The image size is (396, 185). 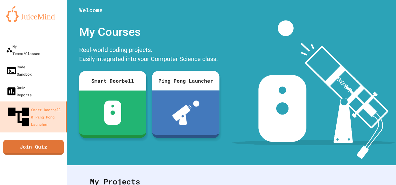 What do you see at coordinates (19, 91) in the screenshot?
I see `div: Quiz Reports` at bounding box center [19, 91].